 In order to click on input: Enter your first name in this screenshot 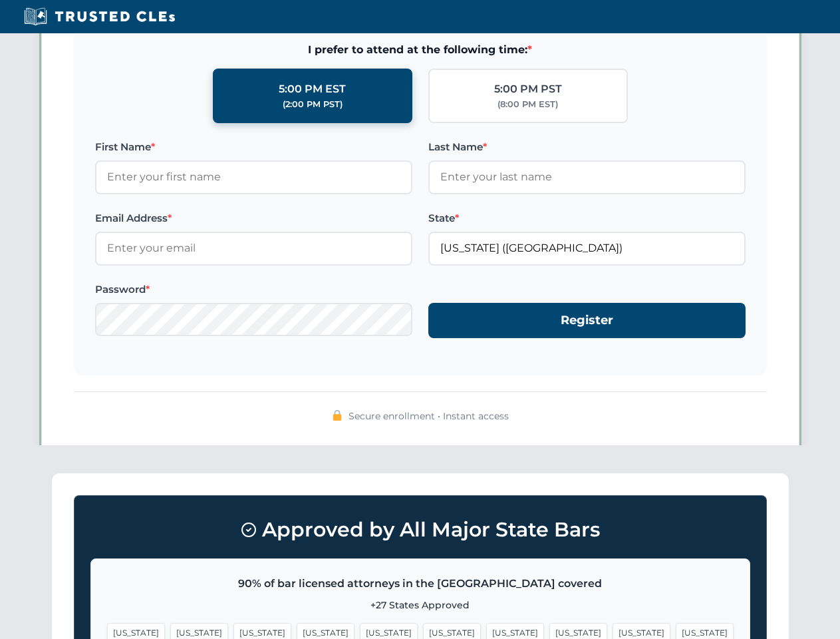, I will do `click(253, 177)`.